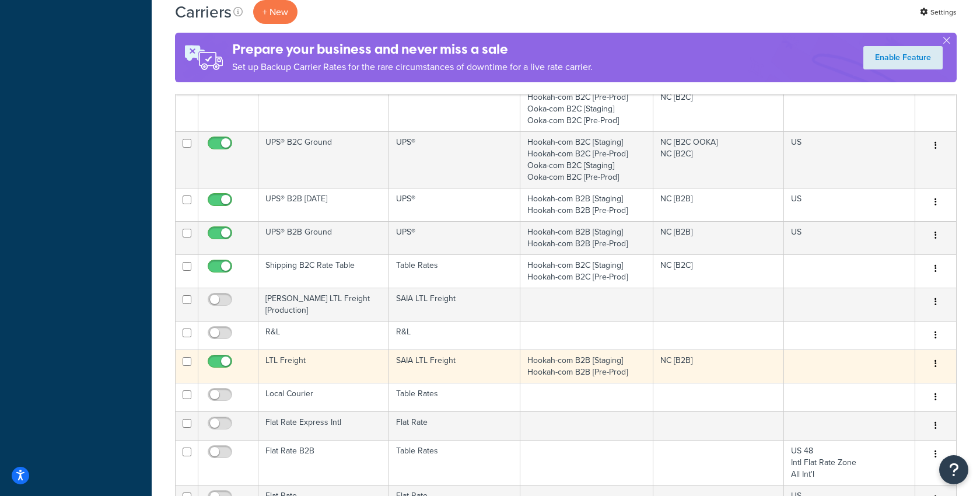  What do you see at coordinates (849, 462) in the screenshot?
I see `td: US 48 Intl Flat Rate Zone All Int'l` at bounding box center [849, 462].